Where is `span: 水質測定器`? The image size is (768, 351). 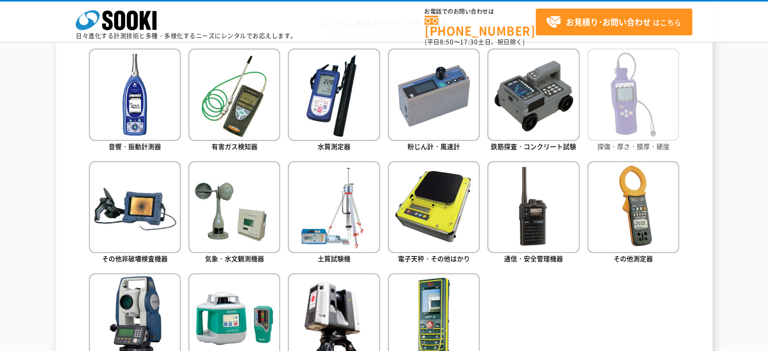
span: 水質測定器 is located at coordinates (334, 146).